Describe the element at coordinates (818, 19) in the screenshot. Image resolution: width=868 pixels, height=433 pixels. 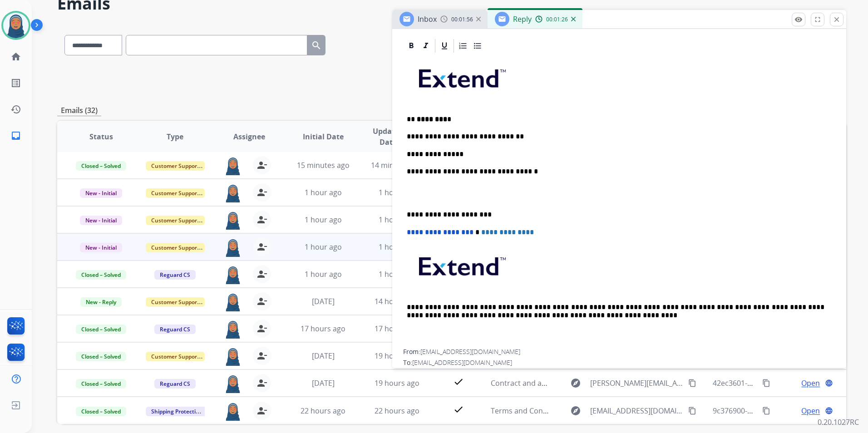
I see `mat-icon: fullscreen` at that location.